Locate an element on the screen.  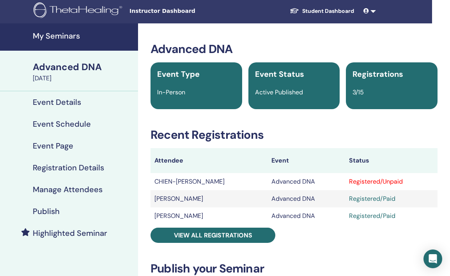
div: Advanced DNA is located at coordinates (83, 67).